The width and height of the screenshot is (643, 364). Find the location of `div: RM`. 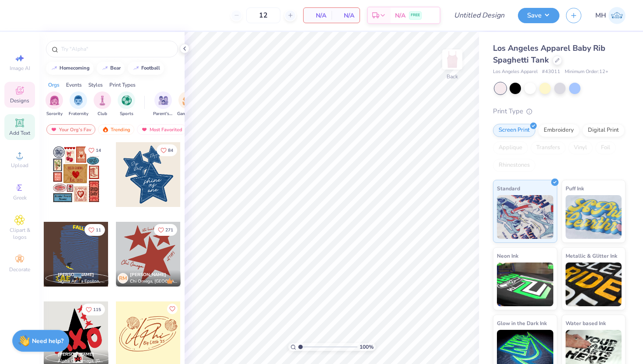

div: RM is located at coordinates (123, 278).